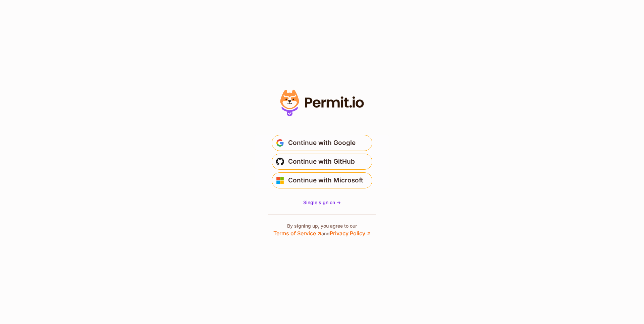 The width and height of the screenshot is (644, 324). I want to click on a: Single sign on ->, so click(322, 203).